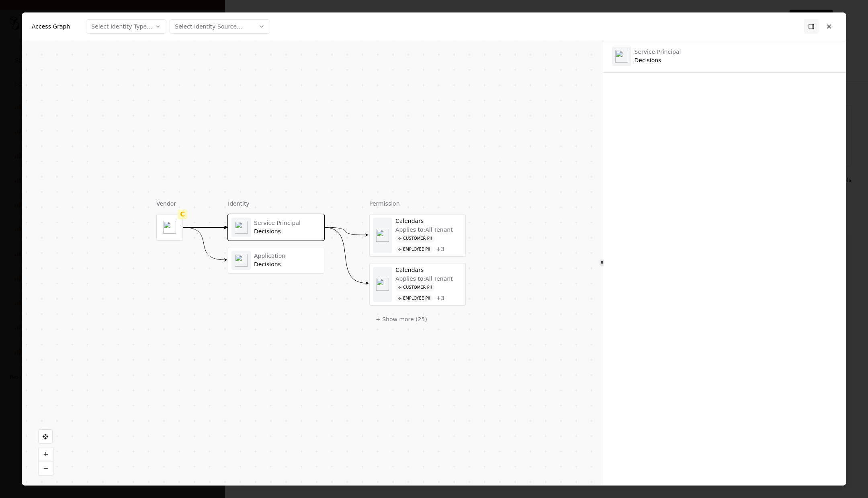 Image resolution: width=868 pixels, height=498 pixels. What do you see at coordinates (208, 27) in the screenshot?
I see `div: Select Identity Source...` at bounding box center [208, 27].